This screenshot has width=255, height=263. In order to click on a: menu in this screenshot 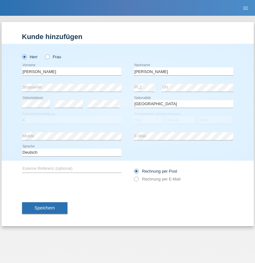, I will do `click(246, 8)`.